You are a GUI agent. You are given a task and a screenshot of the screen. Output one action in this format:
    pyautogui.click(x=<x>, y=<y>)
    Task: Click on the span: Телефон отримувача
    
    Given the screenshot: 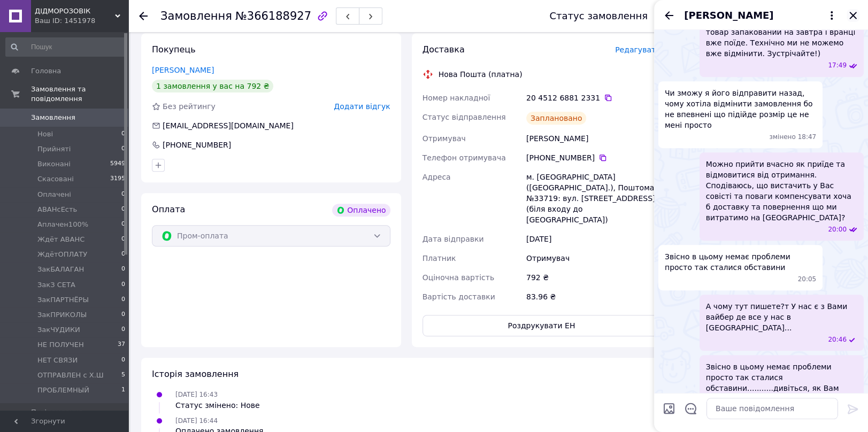 What is the action you would take?
    pyautogui.click(x=464, y=158)
    